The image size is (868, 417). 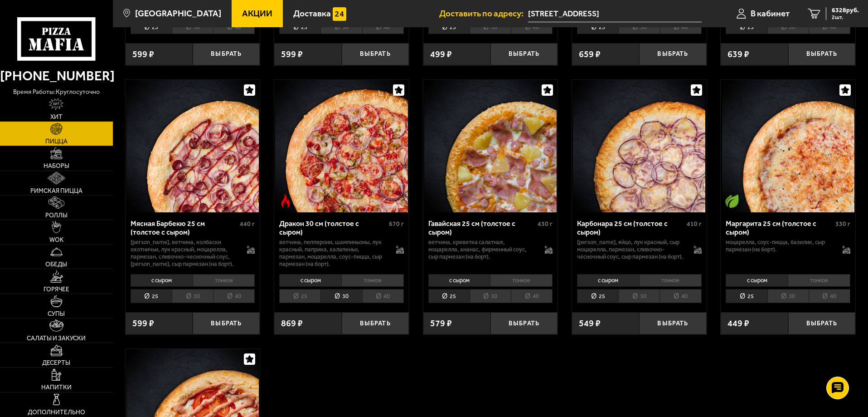 What do you see at coordinates (56, 363) in the screenshot?
I see `span: Десерты` at bounding box center [56, 363].